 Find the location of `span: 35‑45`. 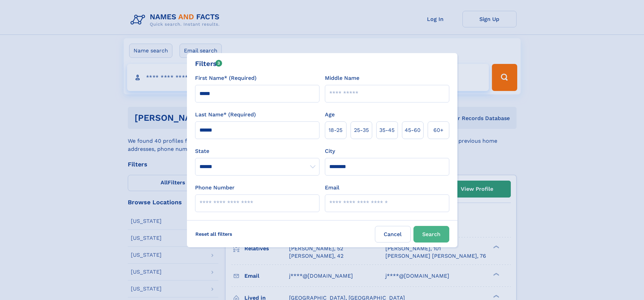

span: 35‑45 is located at coordinates (387, 130).